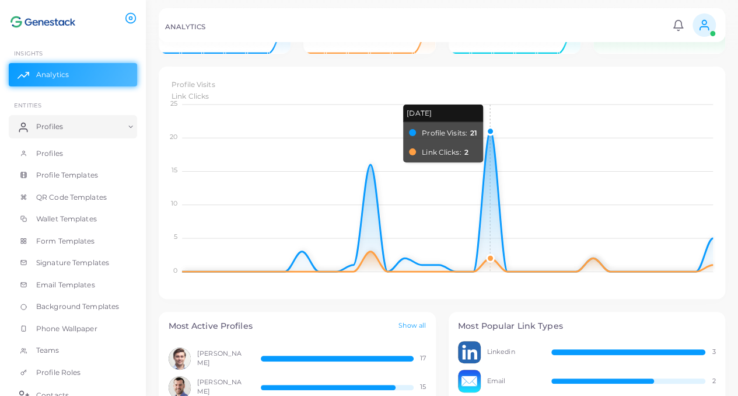  Describe the element at coordinates (73, 263) in the screenshot. I see `a: Signature Templates` at that location.